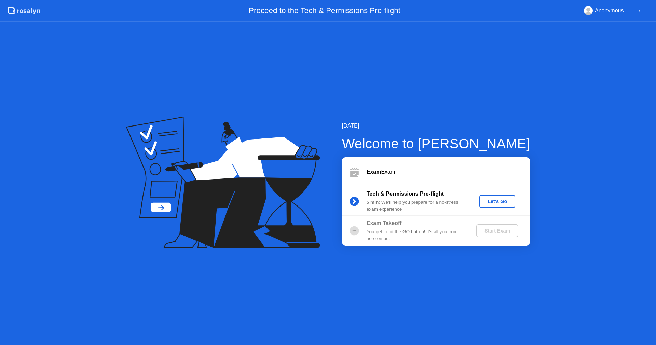 This screenshot has height=345, width=656. I want to click on button: Start Exam, so click(497, 231).